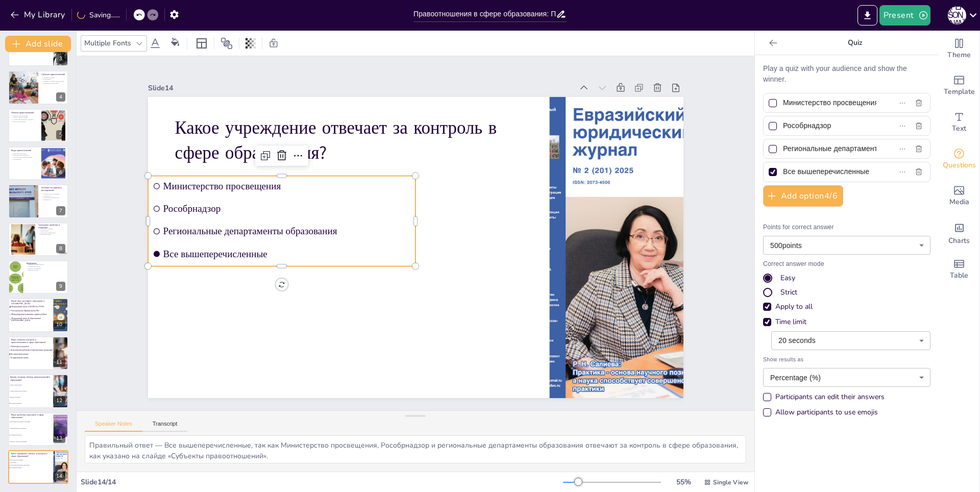 This screenshot has height=492, width=980. I want to click on input: Option 3, so click(829, 148).